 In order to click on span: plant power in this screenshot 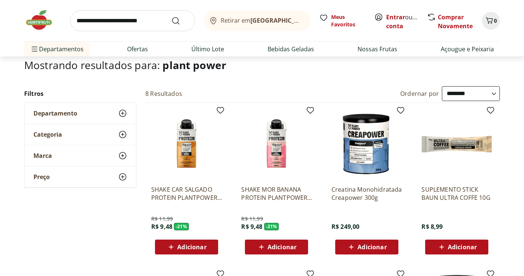, I will do `click(194, 65)`.